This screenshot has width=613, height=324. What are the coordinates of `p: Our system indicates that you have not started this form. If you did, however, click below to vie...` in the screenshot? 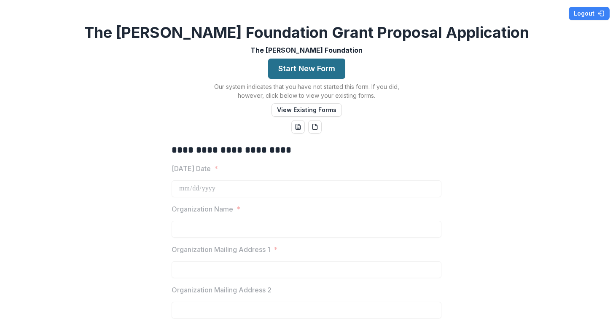 It's located at (306, 91).